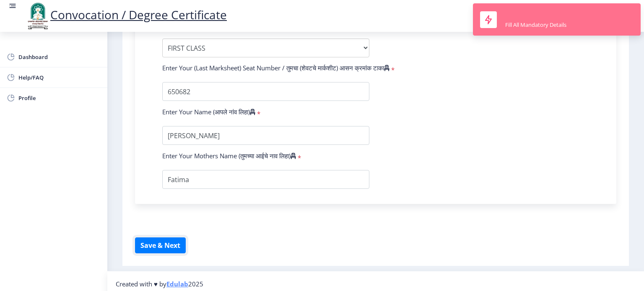 Image resolution: width=644 pixels, height=291 pixels. What do you see at coordinates (536, 25) in the screenshot?
I see `div: Fill All Mandatory Details` at bounding box center [536, 25].